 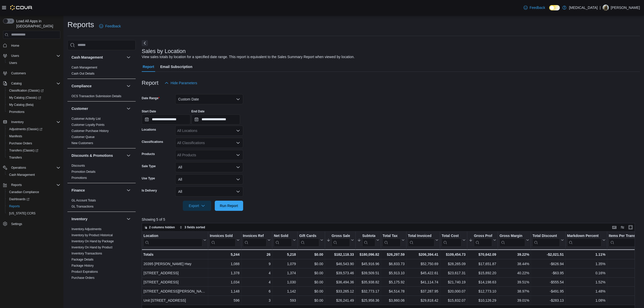 I want to click on button: Catalog, so click(x=32, y=84).